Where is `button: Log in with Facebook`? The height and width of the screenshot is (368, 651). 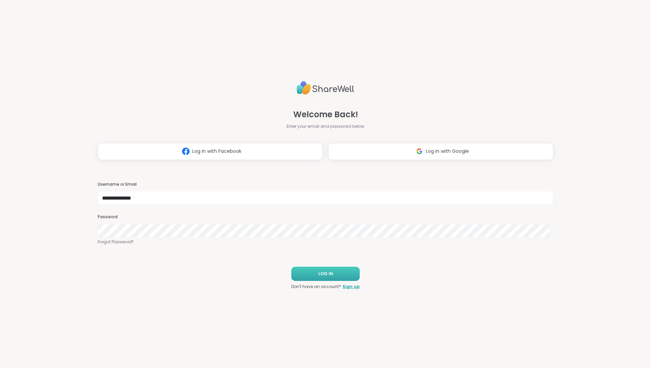
button: Log in with Facebook is located at coordinates (210, 152).